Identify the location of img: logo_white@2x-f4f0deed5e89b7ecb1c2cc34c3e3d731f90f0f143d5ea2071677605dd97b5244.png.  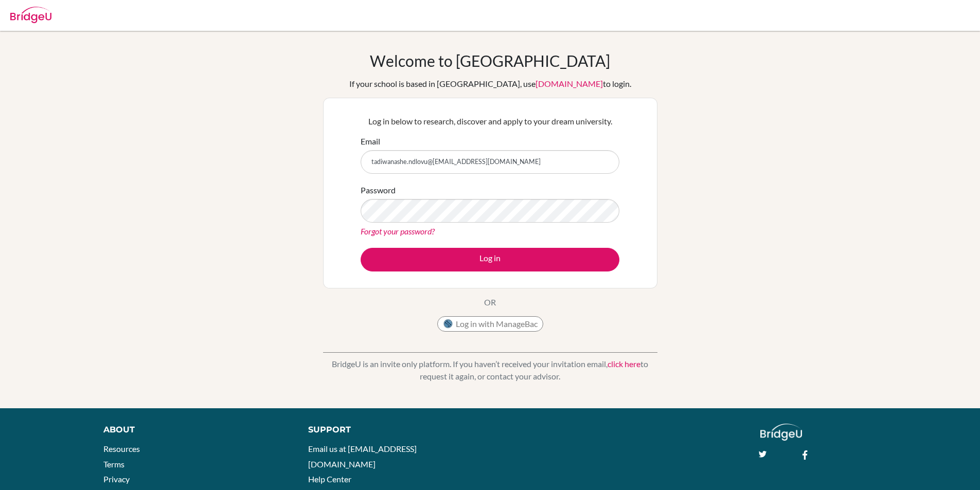
(781, 432).